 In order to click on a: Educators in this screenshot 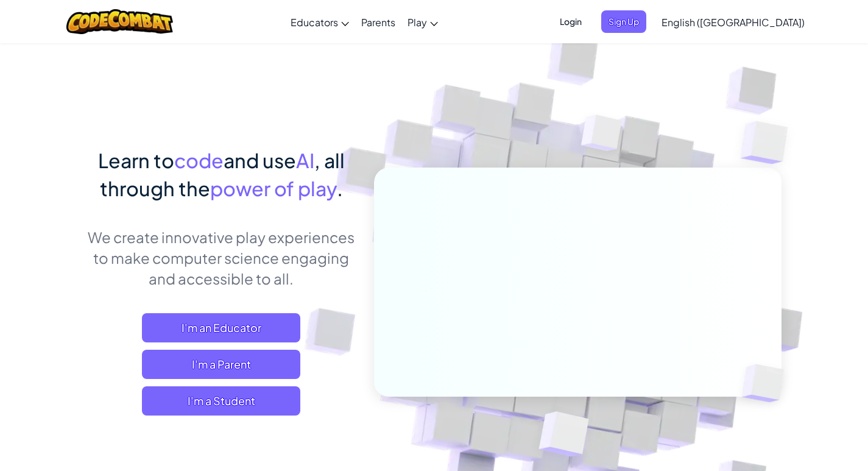, I will do `click(319, 22)`.